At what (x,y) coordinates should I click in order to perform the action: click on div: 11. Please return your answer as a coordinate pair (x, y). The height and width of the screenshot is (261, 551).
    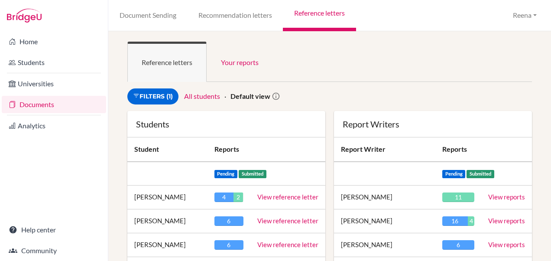
    Looking at the image, I should click on (458, 197).